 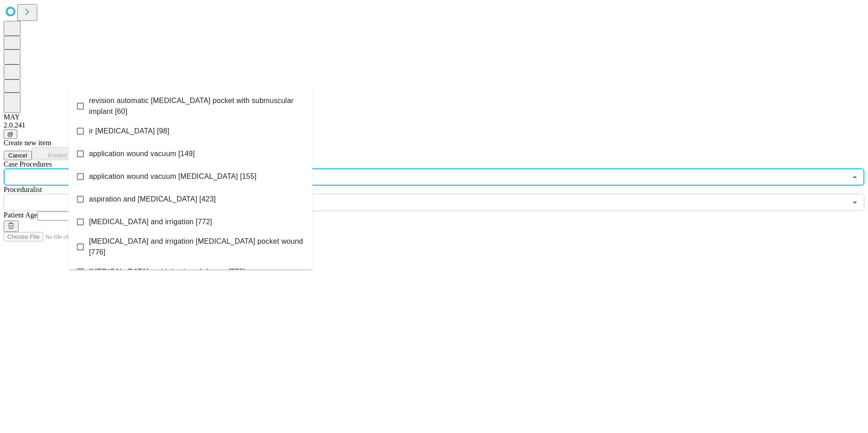 What do you see at coordinates (21, 215) in the screenshot?
I see `span: Patient Age` at bounding box center [21, 215].